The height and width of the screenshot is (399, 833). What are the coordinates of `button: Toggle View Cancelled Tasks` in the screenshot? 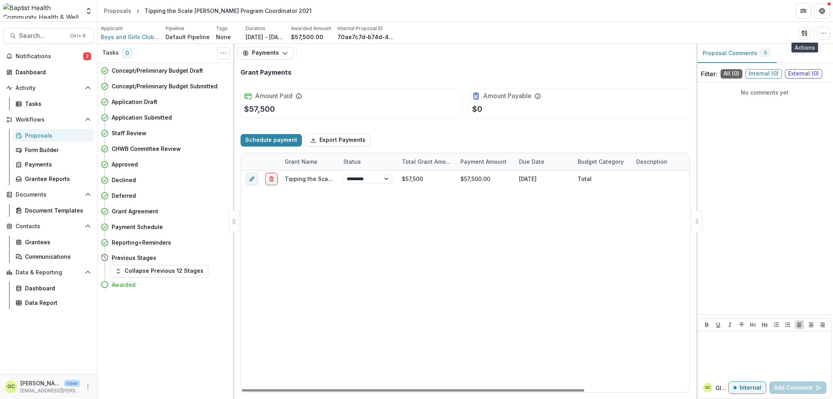 It's located at (223, 53).